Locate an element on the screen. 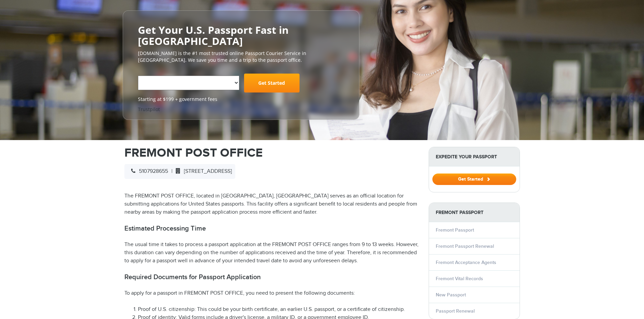 This screenshot has width=644, height=319. h2: Required Documents for Passport Application is located at coordinates (272, 277).